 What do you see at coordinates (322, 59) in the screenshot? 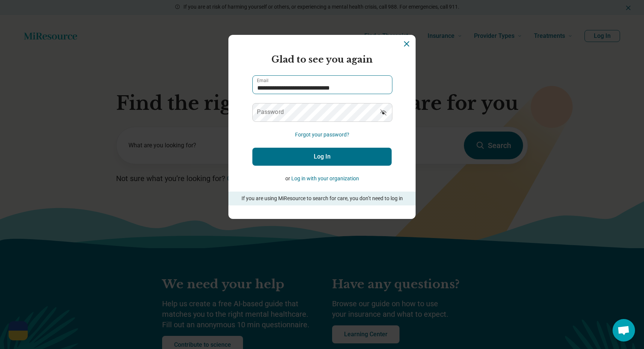
I see `h2: Glad to see you again` at bounding box center [322, 59].